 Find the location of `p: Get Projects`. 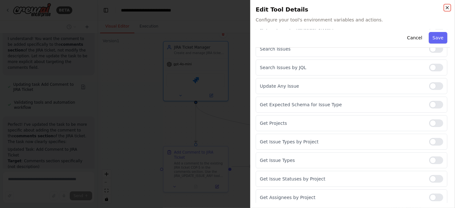

p: Get Projects is located at coordinates (341, 123).